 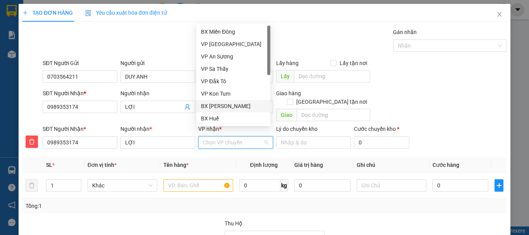 What do you see at coordinates (286, 115) in the screenshot?
I see `span: Giao` at bounding box center [286, 115].